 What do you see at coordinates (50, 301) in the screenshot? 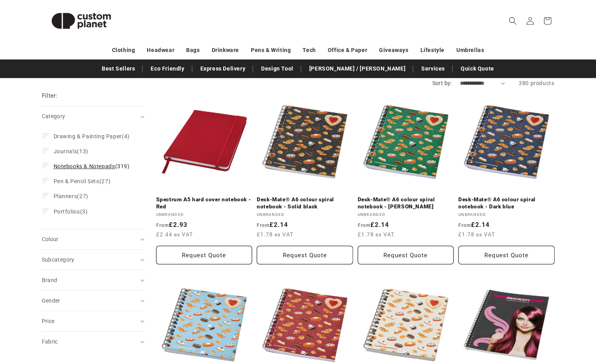
I see `span: Gender` at bounding box center [50, 301].